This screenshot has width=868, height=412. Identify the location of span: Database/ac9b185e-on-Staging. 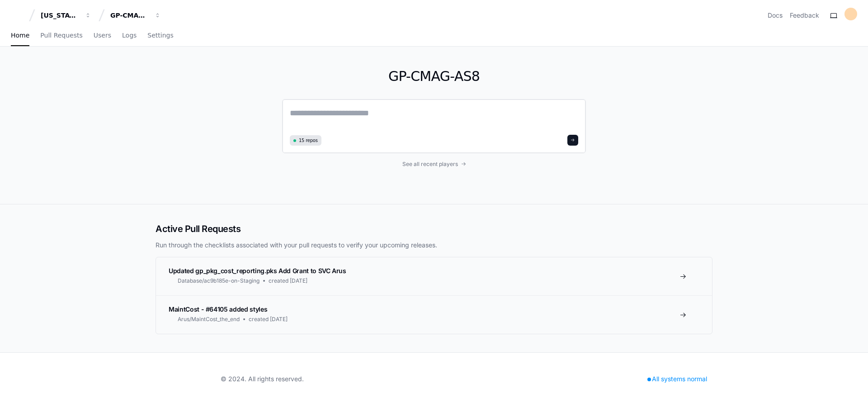
(219, 281).